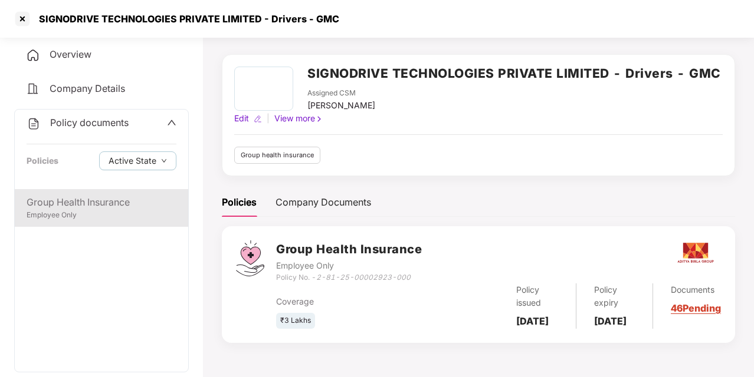  I want to click on div: SIGNODRIVE TECHNOLOGIES PRIVATE LIMITED - Drivers - GMC, so click(185, 19).